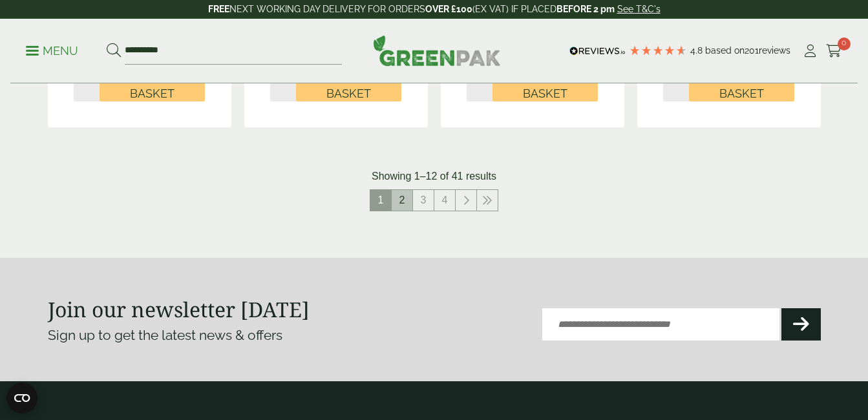  What do you see at coordinates (437, 51) in the screenshot?
I see `img: GreenPak Supplies` at bounding box center [437, 51].